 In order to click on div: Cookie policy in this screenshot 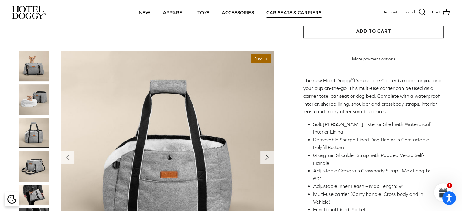, I will do `click(12, 199)`.